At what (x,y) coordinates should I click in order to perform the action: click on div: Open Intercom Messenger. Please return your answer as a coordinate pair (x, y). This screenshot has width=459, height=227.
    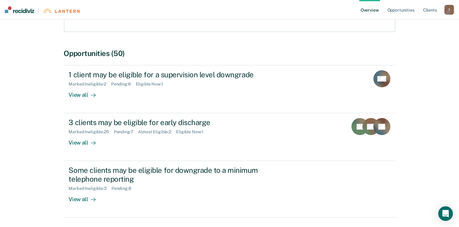
    Looking at the image, I should click on (445, 214).